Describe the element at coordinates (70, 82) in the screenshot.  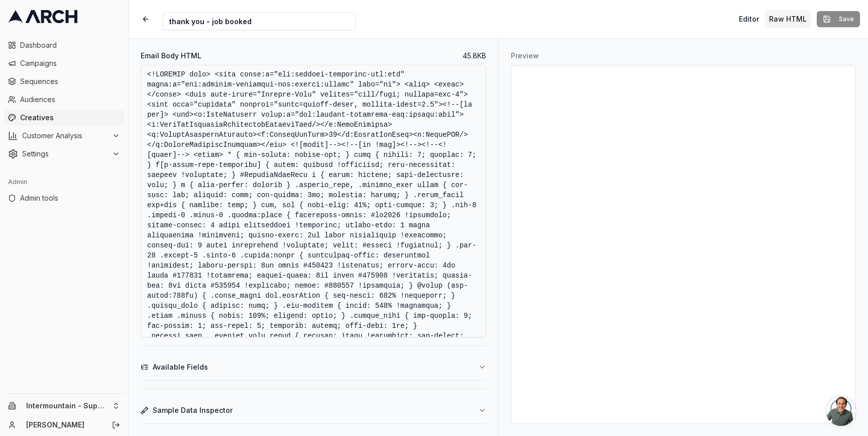
I see `span: Sequences` at that location.